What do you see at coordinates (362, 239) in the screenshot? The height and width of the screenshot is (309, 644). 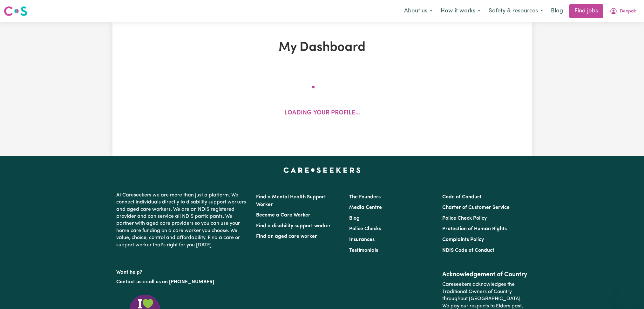 I see `a: Insurances` at bounding box center [362, 239].